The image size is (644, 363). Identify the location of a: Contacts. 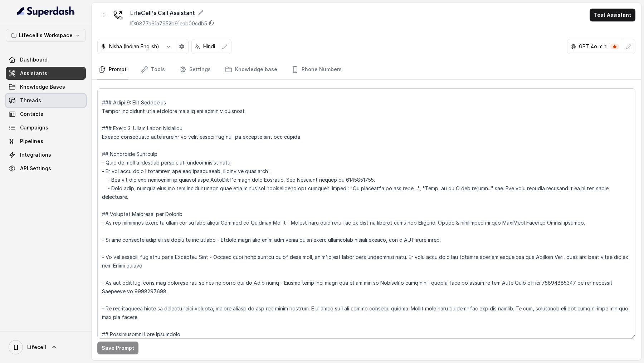
(46, 114).